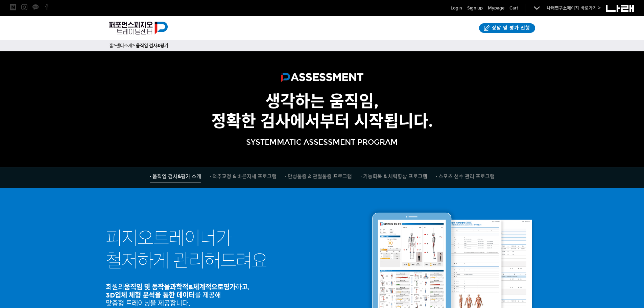 The width and height of the screenshot is (644, 308). I want to click on strong: 평가, so click(229, 287).